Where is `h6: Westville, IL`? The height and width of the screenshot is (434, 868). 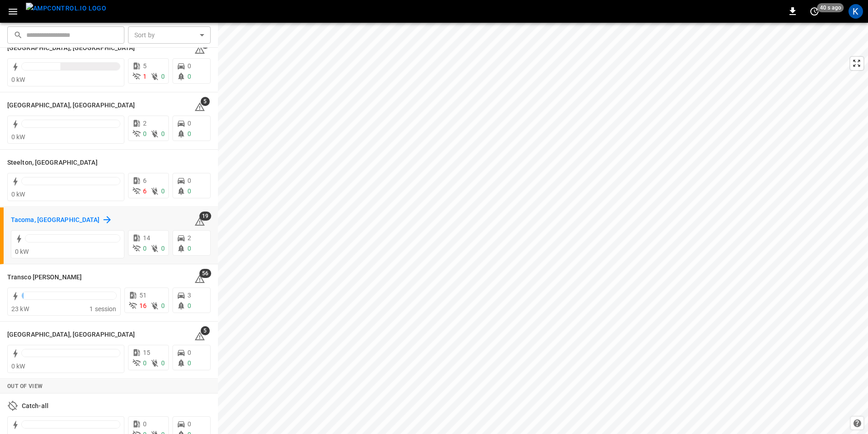
h6: Westville, IL is located at coordinates (72, 335).